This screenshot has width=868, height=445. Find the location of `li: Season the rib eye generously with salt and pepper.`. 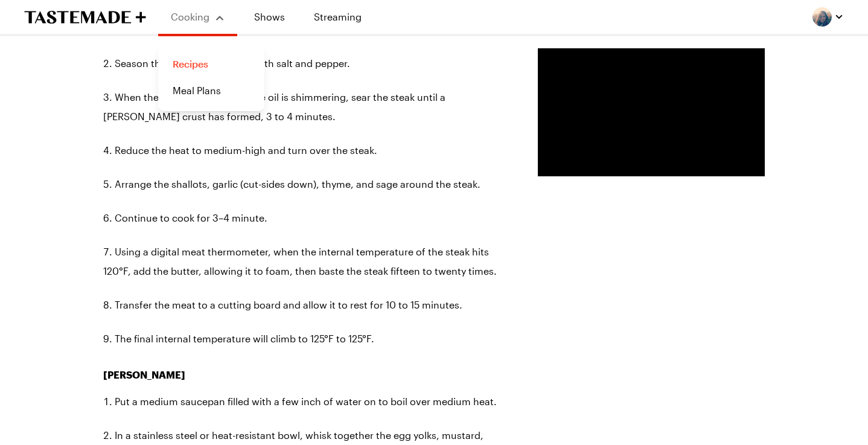

li: Season the rib eye generously with salt and pepper. is located at coordinates (303, 64).